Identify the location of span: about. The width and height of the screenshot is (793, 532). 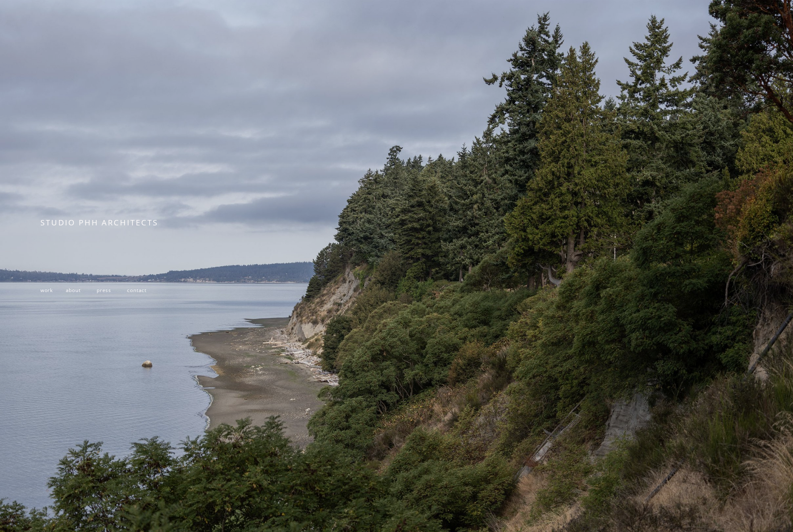
(73, 290).